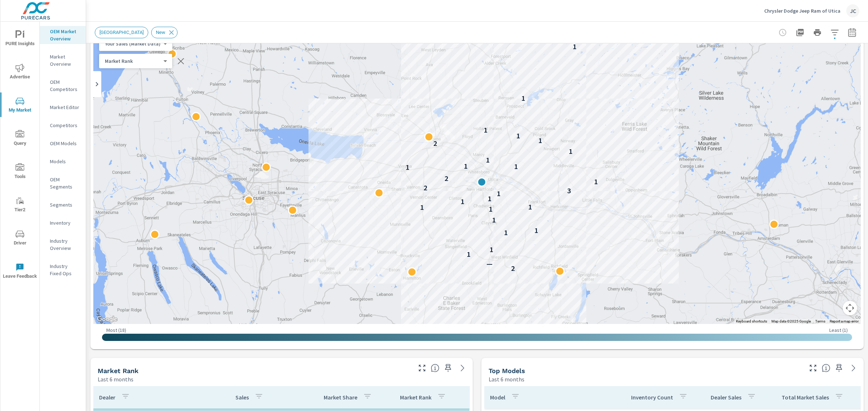  I want to click on div: OEM Competitors, so click(63, 86).